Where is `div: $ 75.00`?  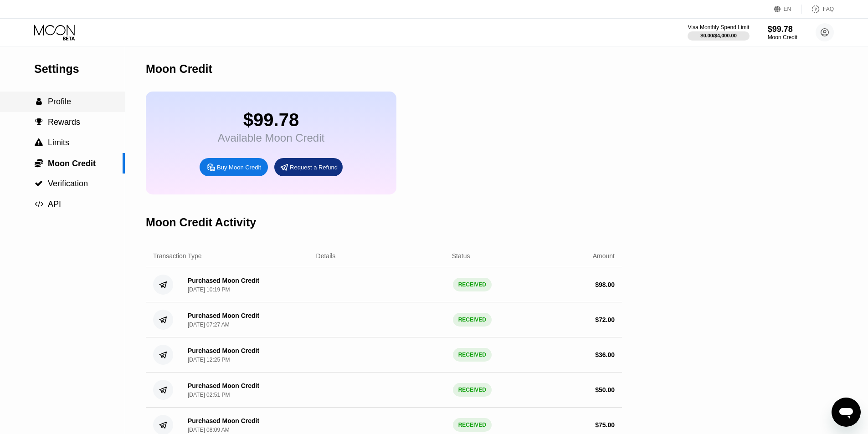 div: $ 75.00 is located at coordinates (604, 425).